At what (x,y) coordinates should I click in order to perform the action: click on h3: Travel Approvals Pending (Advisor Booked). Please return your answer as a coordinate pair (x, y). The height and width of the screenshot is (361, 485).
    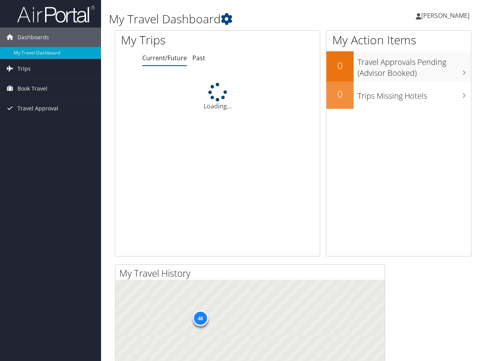
    Looking at the image, I should click on (414, 66).